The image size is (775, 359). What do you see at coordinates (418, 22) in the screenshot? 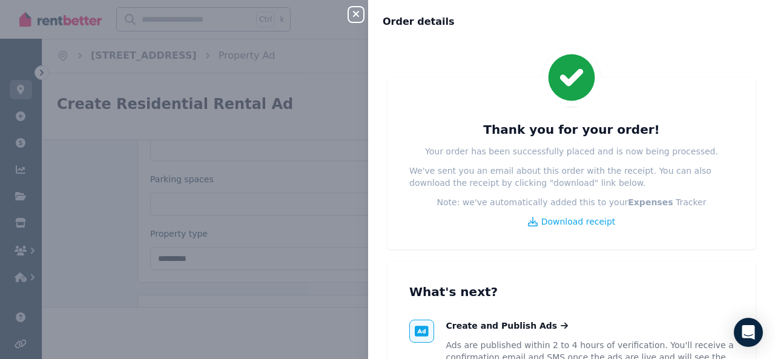
I see `span: Order details` at bounding box center [418, 22].